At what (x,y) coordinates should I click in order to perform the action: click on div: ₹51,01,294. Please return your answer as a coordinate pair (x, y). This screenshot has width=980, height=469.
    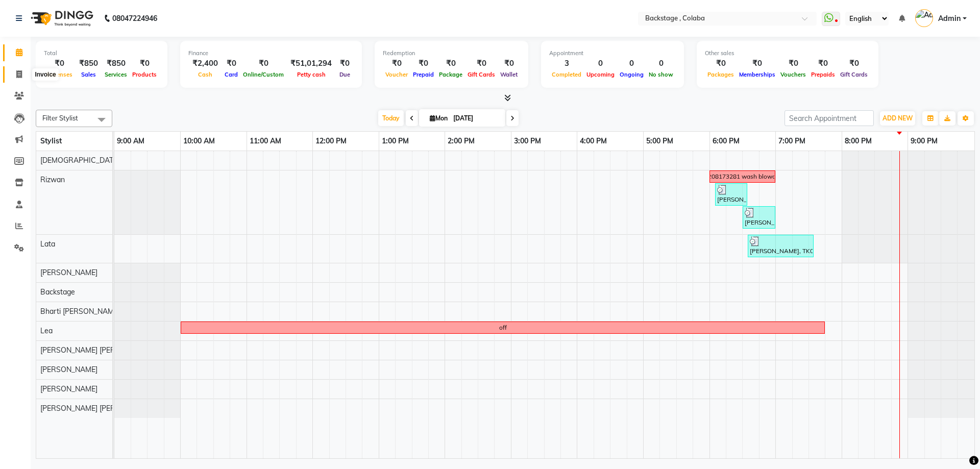
    Looking at the image, I should click on (311, 64).